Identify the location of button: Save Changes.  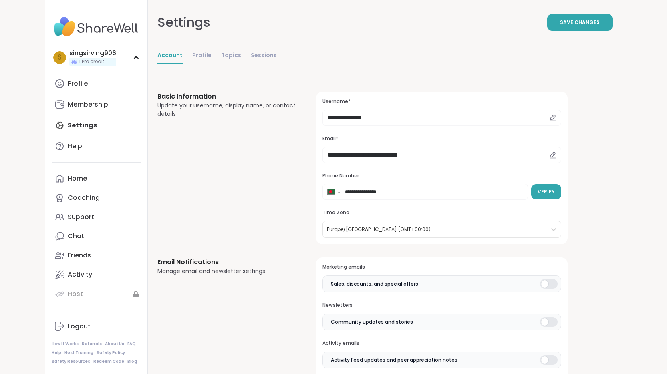
(580, 22).